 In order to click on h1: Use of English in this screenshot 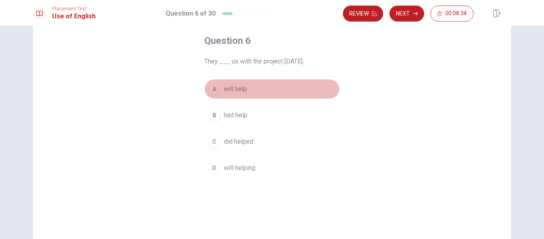, I will do `click(74, 16)`.